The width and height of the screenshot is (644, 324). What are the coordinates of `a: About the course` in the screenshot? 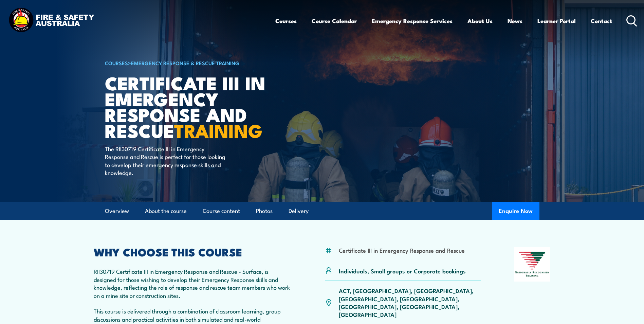 It's located at (166, 211).